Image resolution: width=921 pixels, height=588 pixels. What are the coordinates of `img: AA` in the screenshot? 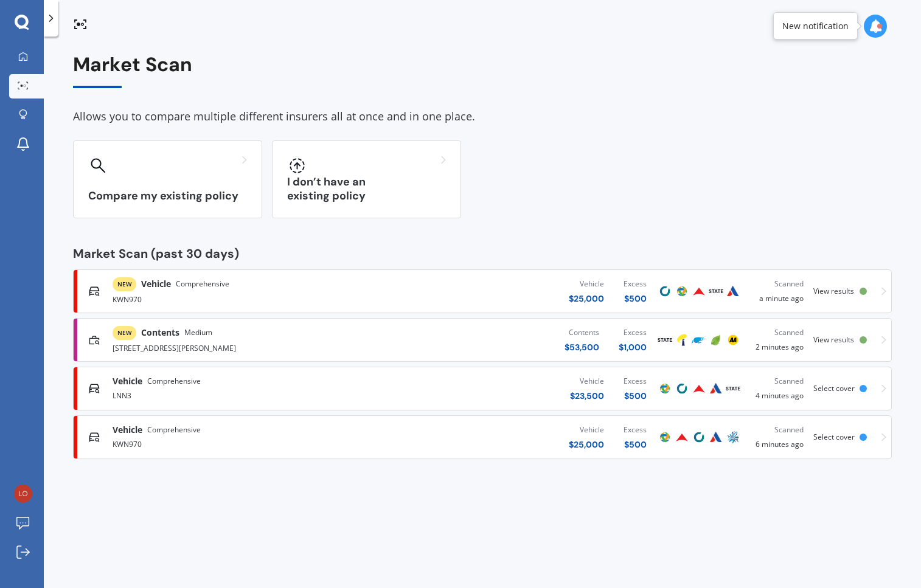 It's located at (733, 340).